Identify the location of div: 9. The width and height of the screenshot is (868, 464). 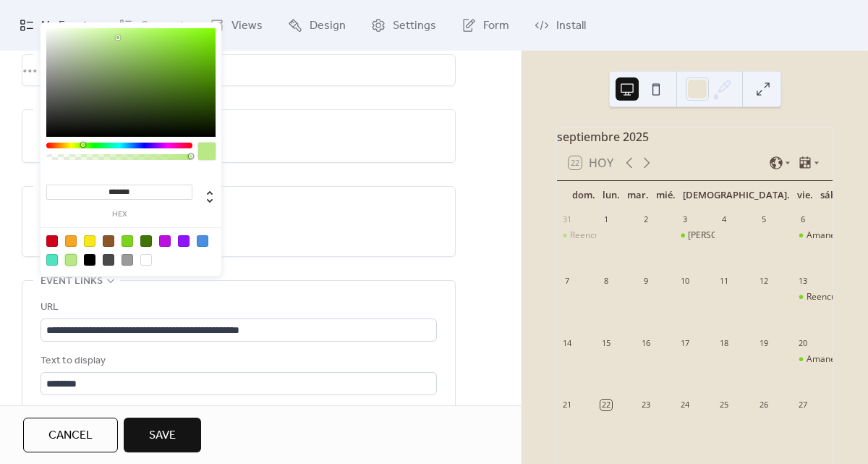
(645, 281).